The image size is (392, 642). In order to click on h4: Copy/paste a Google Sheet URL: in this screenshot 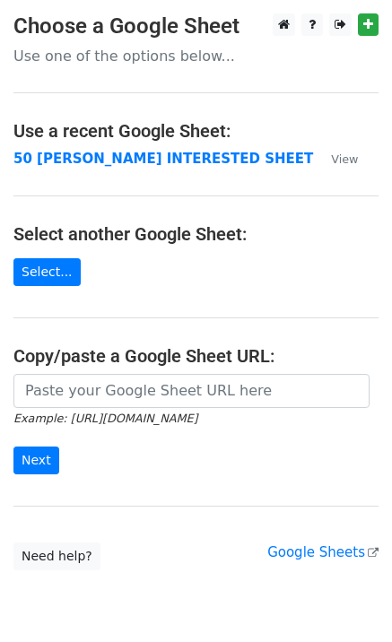, I will do `click(196, 356)`.